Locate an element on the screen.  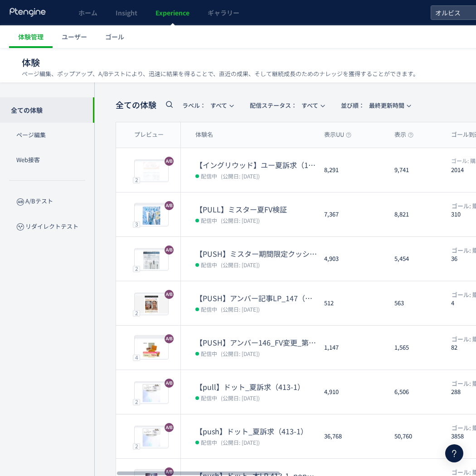
div: 563 is located at coordinates (415, 303).